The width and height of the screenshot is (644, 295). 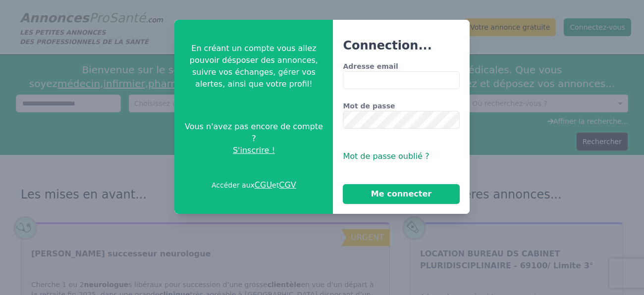 What do you see at coordinates (401, 194) in the screenshot?
I see `button: Me connecter` at bounding box center [401, 194].